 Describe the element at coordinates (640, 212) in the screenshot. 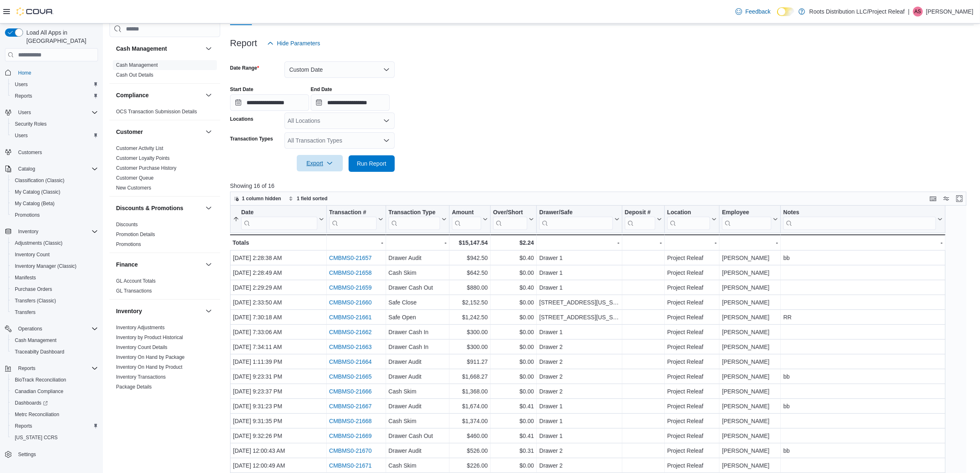

I see `div: Deposit #` at that location.